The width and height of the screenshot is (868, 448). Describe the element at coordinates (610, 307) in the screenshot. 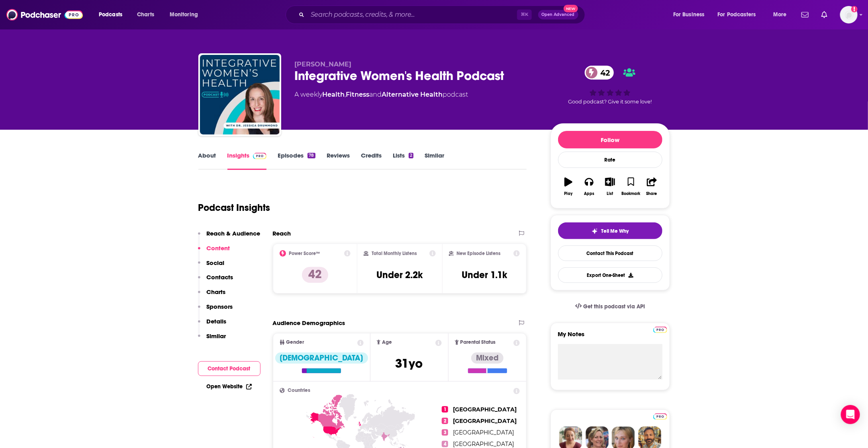

I see `a: Get this podcast via API` at that location.